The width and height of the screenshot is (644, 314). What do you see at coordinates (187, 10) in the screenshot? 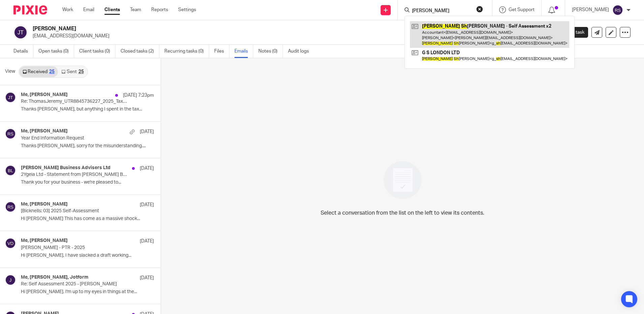
I see `a: Settings` at bounding box center [187, 10].